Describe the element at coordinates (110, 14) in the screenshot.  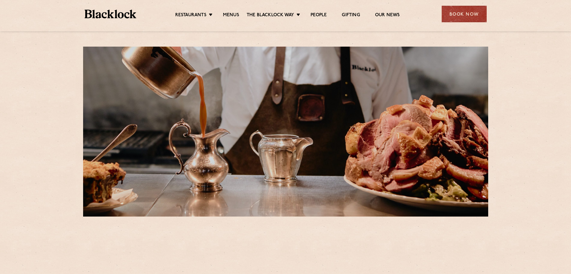
I see `img: BL_Textured_Logo-footer-cropped.svg` at that location.